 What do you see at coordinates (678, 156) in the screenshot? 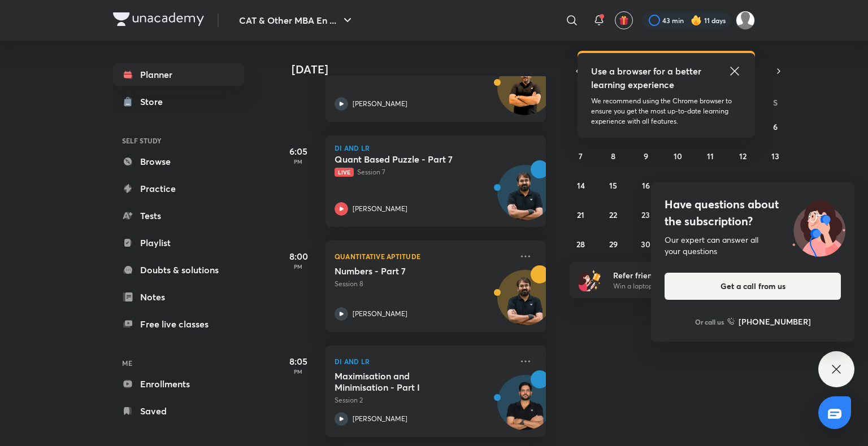
I see `button: September 10, 2025` at bounding box center [678, 156].